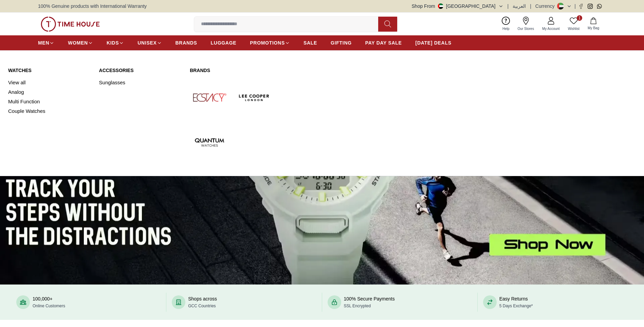 The width and height of the screenshot is (644, 327). I want to click on a: 1Wishlist, so click(574, 24).